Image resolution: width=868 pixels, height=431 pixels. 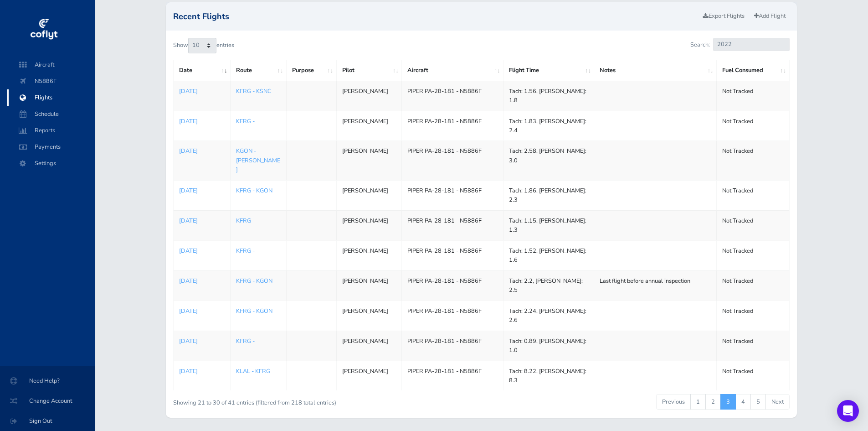 What do you see at coordinates (739, 44) in the screenshot?
I see `label: Search:` at bounding box center [739, 44].